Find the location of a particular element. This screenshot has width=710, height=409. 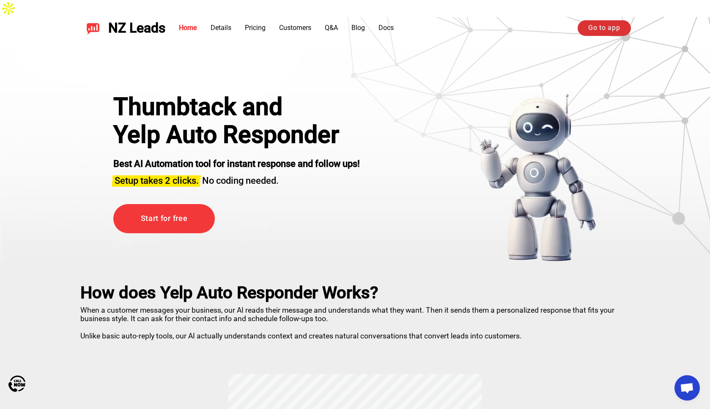

h3: No coding needed. is located at coordinates (236, 179).